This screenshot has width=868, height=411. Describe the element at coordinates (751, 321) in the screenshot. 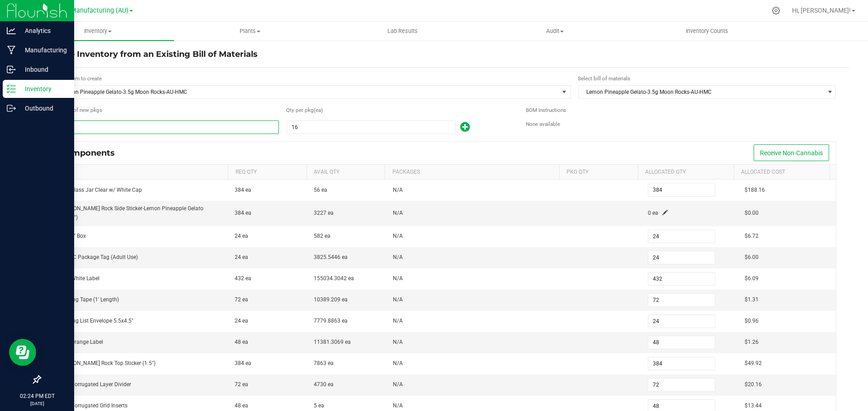

I see `span: $0.96` at that location.